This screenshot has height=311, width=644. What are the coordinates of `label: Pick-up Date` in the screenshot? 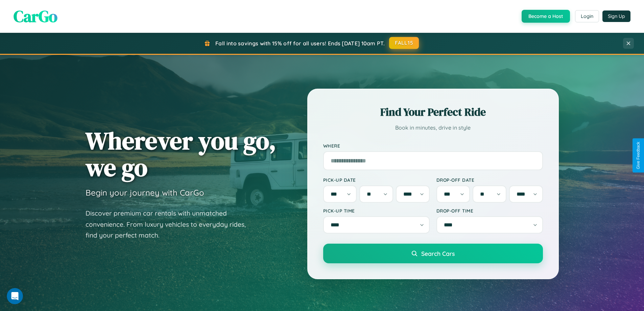 It's located at (376, 180).